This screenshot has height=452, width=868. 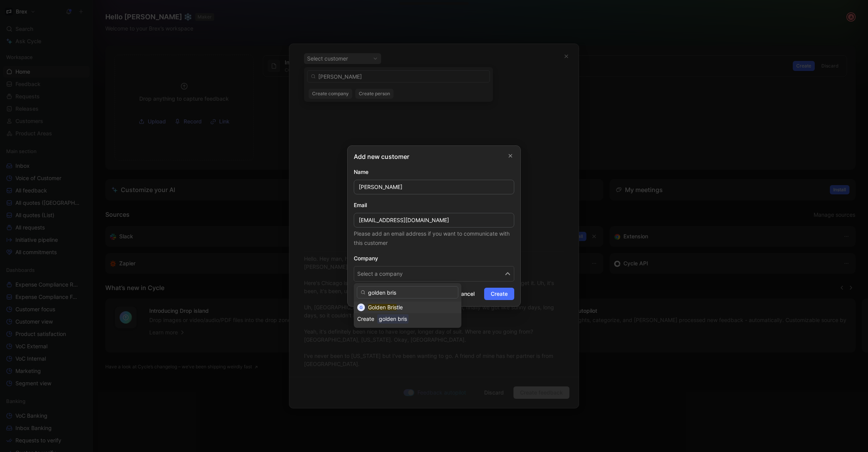 I want to click on input: Search..., so click(x=407, y=292).